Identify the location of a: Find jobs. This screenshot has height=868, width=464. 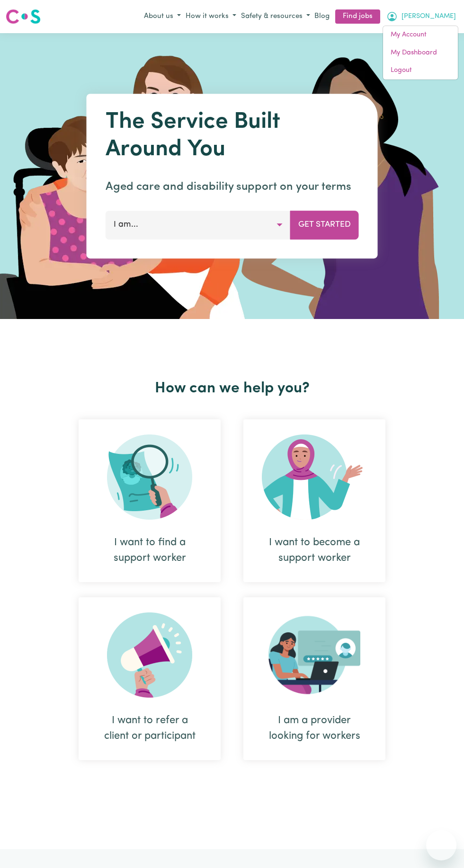
(357, 16).